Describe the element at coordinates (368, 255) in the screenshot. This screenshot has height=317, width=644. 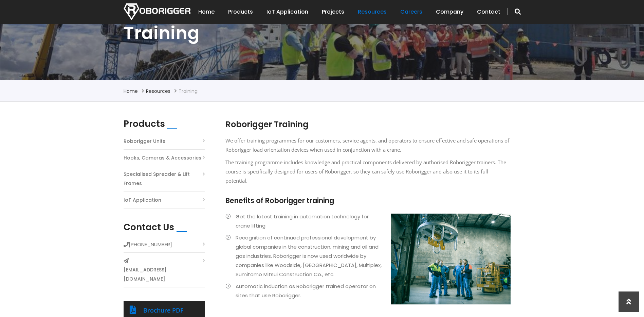
I see `li: Recognition of continued professional development by global companies in the construction, mining...` at that location.